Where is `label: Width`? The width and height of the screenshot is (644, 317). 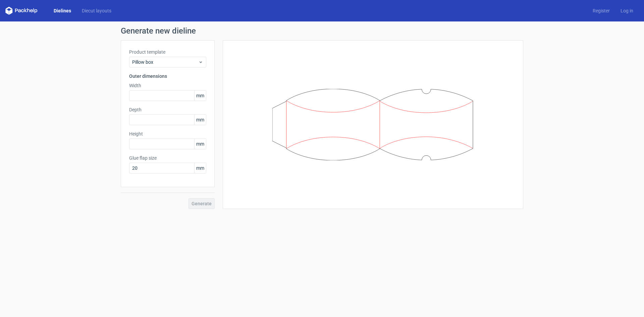
label: Width is located at coordinates (168, 86).